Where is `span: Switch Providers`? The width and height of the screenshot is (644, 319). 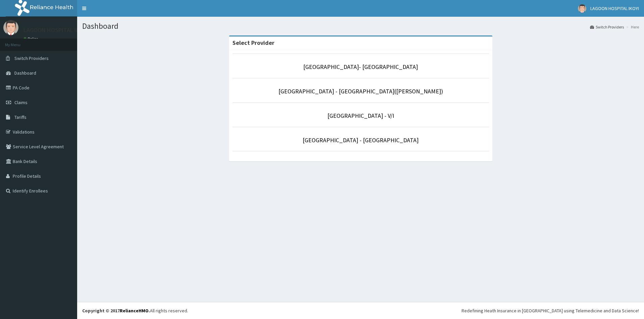
span: Switch Providers is located at coordinates (32, 58).